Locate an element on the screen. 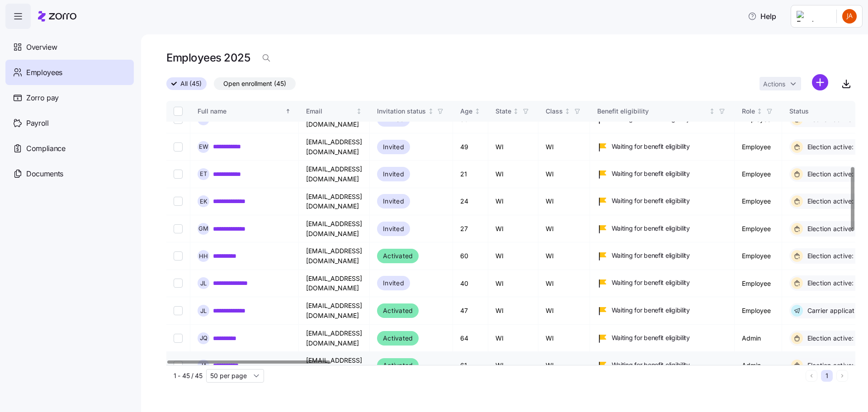 The height and width of the screenshot is (412, 868). button: 1 is located at coordinates (826, 376).